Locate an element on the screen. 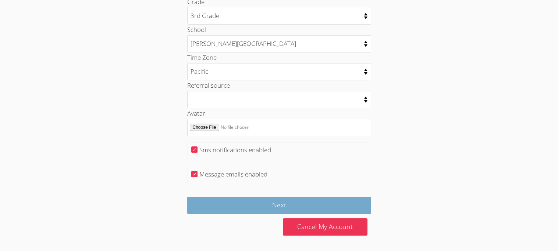 Image resolution: width=558 pixels, height=251 pixels. label: Message emails enabled is located at coordinates (233, 174).